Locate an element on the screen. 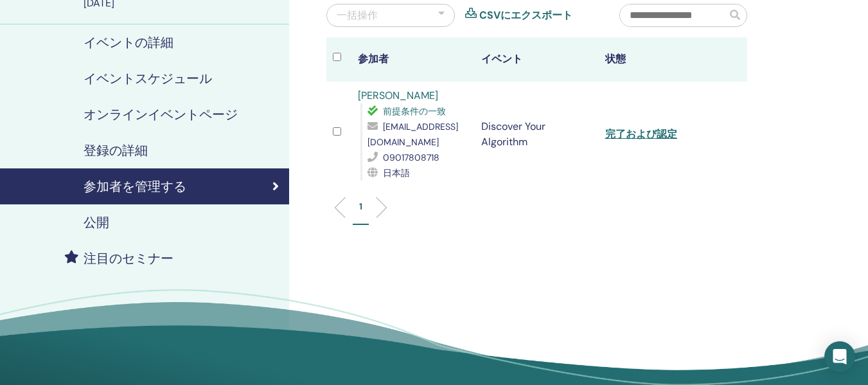 The width and height of the screenshot is (868, 385). h4: イベントの詳細 is located at coordinates (129, 42).